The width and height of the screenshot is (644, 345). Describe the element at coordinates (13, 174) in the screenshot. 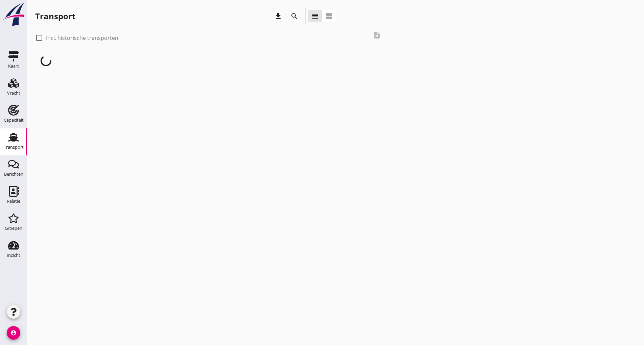

I see `div: Berichten` at that location.